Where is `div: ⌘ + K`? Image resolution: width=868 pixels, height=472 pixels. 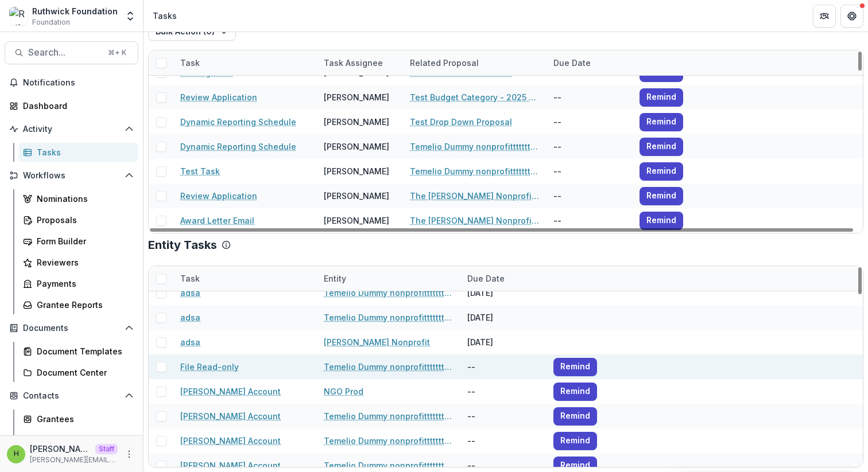
div: ⌘ + K is located at coordinates (117, 53).